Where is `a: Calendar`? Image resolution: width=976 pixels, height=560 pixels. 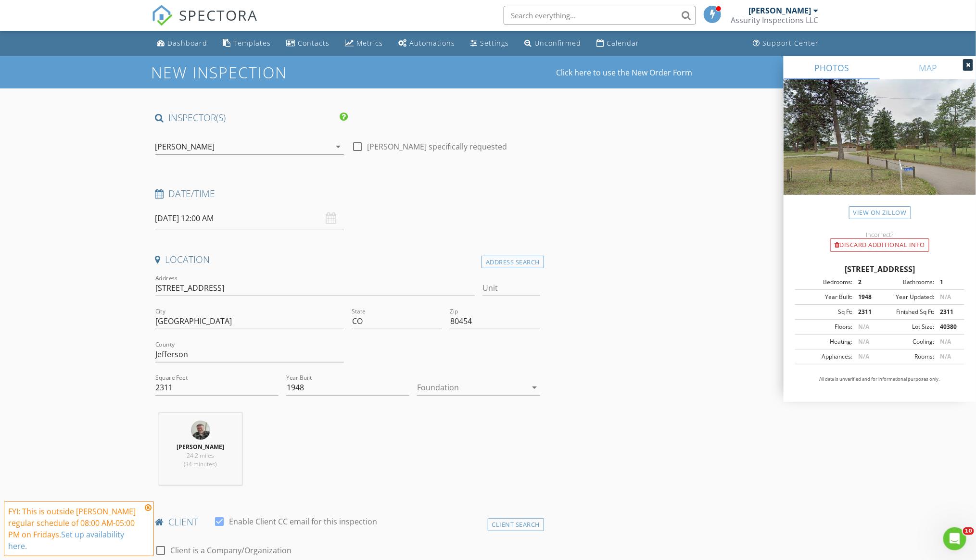 a: Calendar is located at coordinates (618, 44).